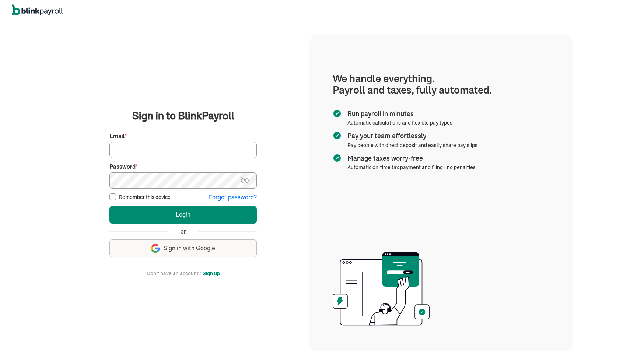 The image size is (630, 364). What do you see at coordinates (183, 150) in the screenshot?
I see `input: Your email address` at bounding box center [183, 150].